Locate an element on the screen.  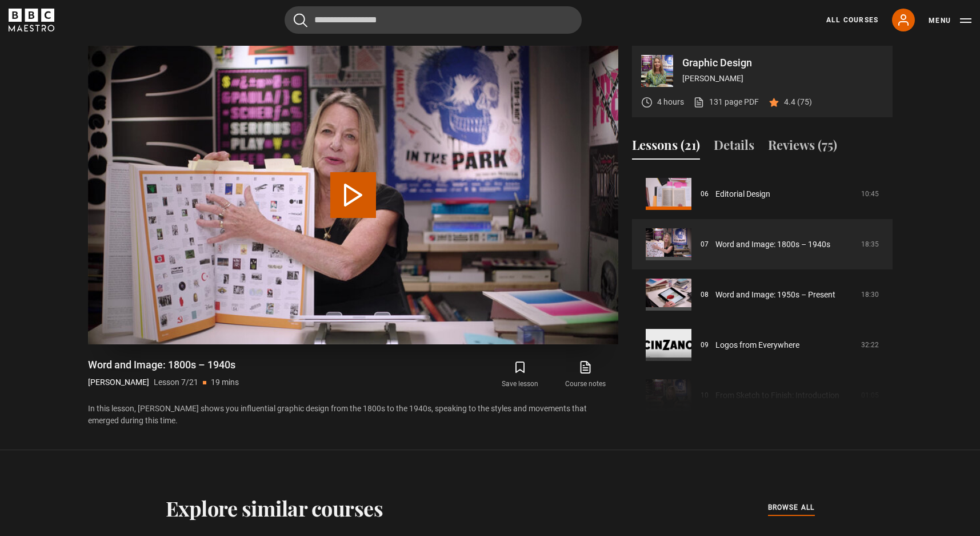
input: Search is located at coordinates (433, 20).